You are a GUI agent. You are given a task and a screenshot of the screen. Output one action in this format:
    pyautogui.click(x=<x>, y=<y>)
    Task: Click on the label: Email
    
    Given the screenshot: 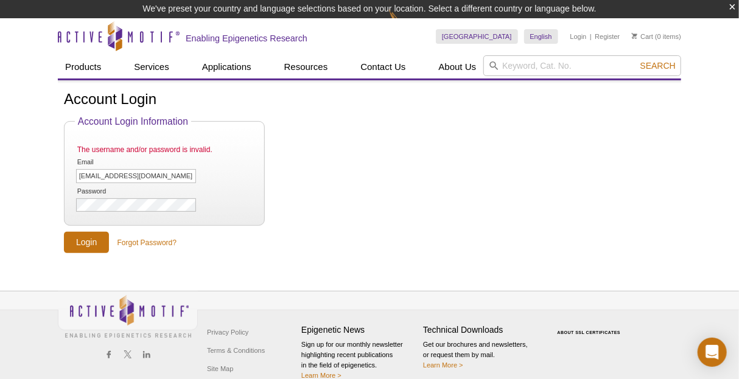 What is the action you would take?
    pyautogui.click(x=107, y=162)
    